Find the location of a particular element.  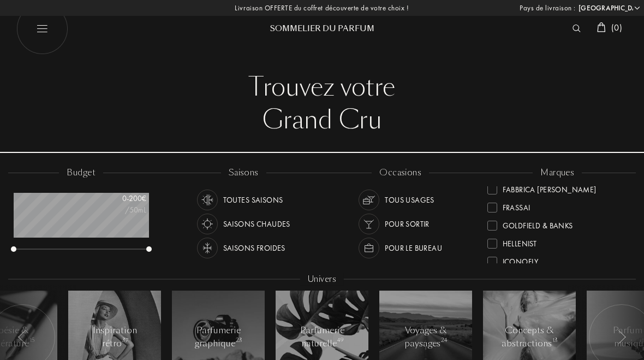

div: Toutes saisons is located at coordinates (253, 200).